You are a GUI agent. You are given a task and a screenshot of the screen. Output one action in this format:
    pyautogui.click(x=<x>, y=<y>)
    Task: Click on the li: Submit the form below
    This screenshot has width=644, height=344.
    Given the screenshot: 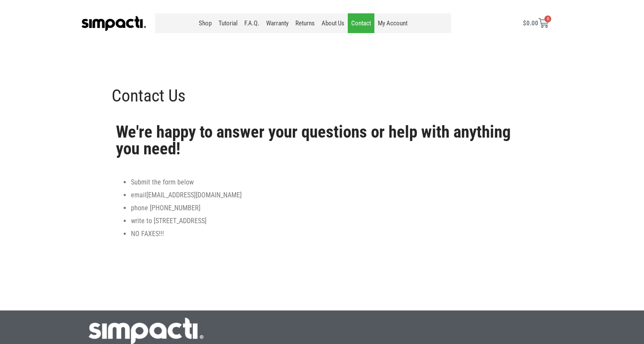 What is the action you would take?
    pyautogui.click(x=330, y=182)
    